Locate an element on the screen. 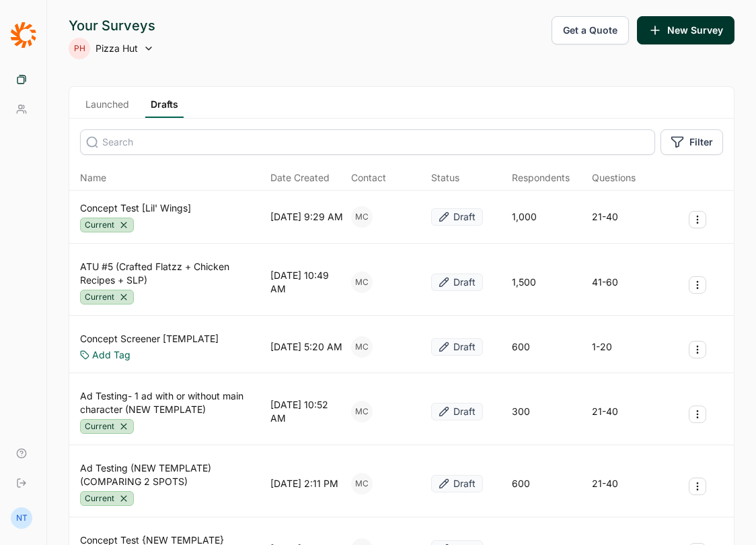 Image resolution: width=756 pixels, height=545 pixels. div: Respondents is located at coordinates (541, 178).